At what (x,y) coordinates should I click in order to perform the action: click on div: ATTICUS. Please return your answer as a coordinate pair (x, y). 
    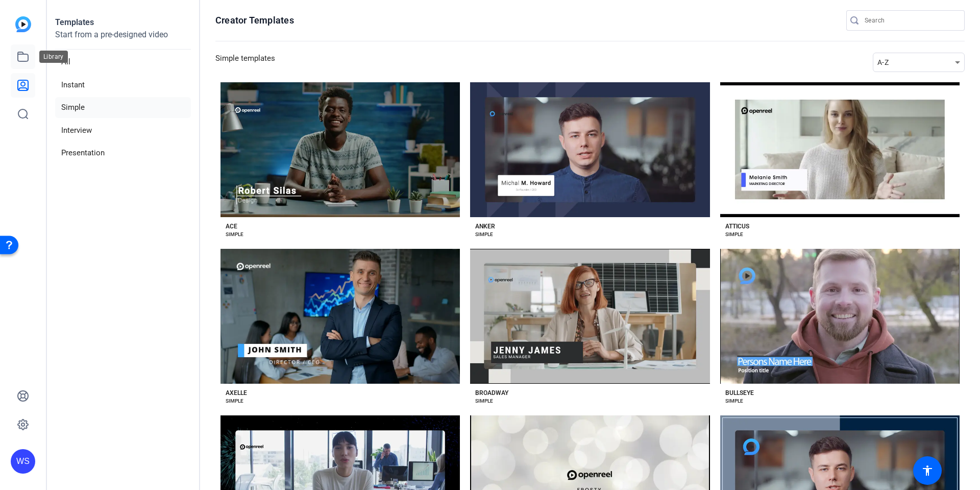
    Looking at the image, I should click on (737, 226).